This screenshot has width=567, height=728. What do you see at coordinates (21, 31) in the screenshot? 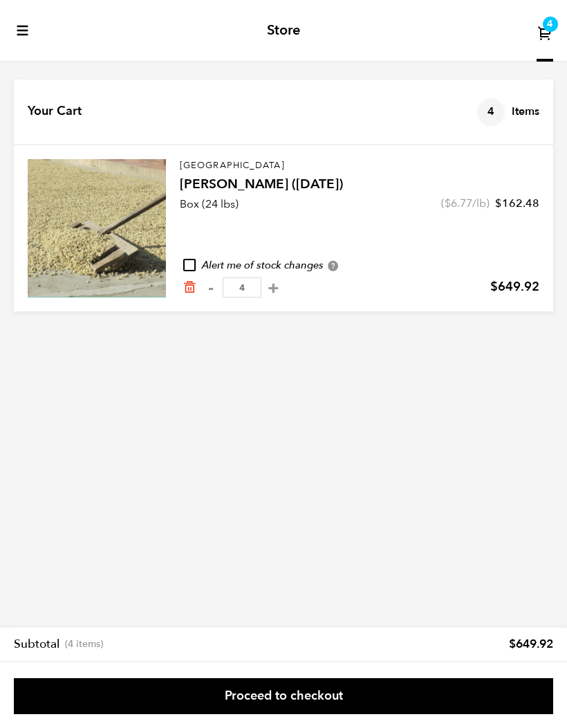
I see `button: toggle-mobile-menu` at bounding box center [21, 31].